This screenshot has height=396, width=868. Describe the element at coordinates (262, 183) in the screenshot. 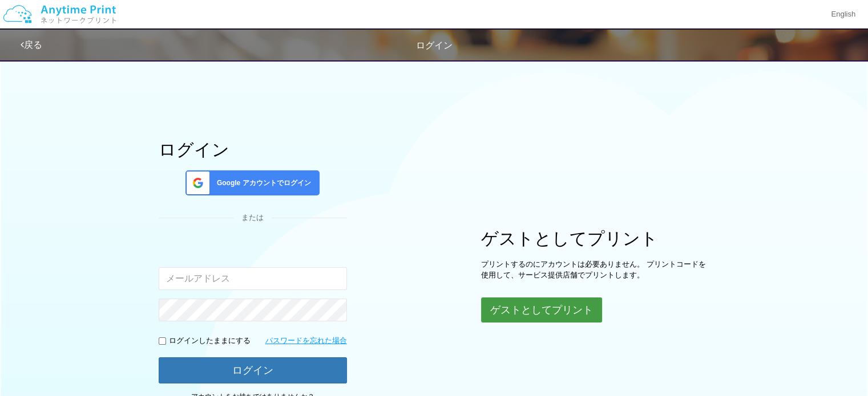

I see `span: Google アカウントでログイン` at that location.